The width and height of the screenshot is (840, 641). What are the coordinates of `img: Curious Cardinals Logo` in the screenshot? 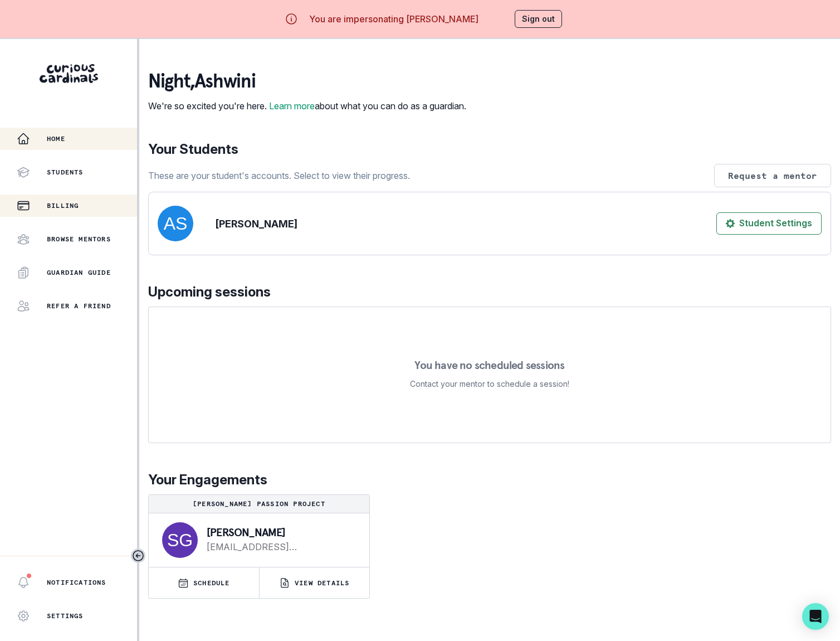 It's located at (69, 74).